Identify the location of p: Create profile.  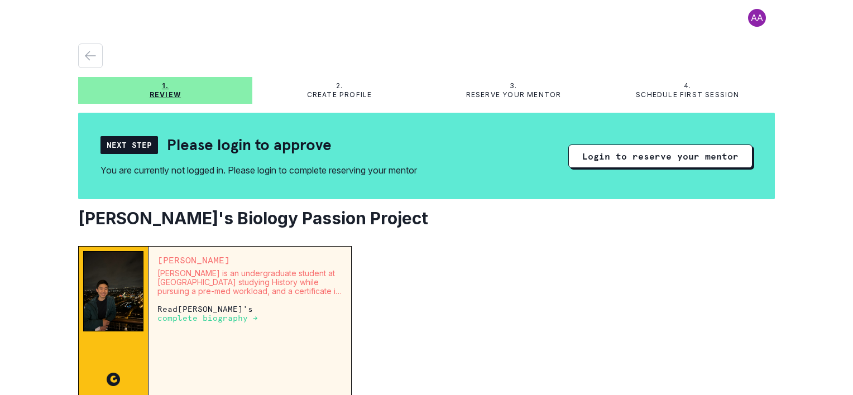
(340, 95).